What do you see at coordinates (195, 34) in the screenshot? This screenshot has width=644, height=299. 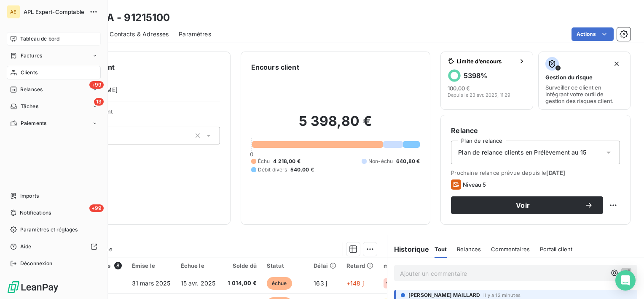 I see `span: Paramètres` at bounding box center [195, 34].